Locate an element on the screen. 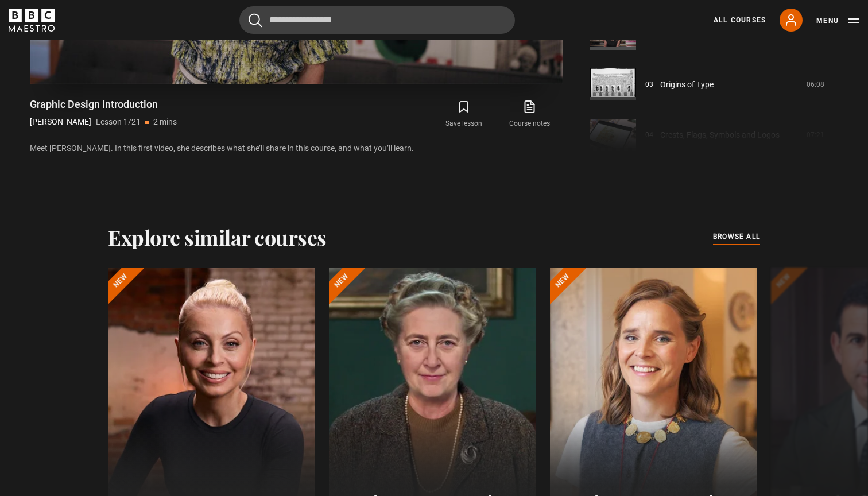  a: Course notes is located at coordinates (530, 114).